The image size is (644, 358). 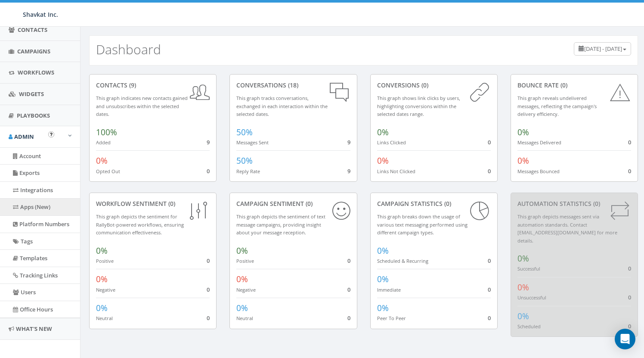 I want to click on small: Peer To Peer, so click(x=391, y=318).